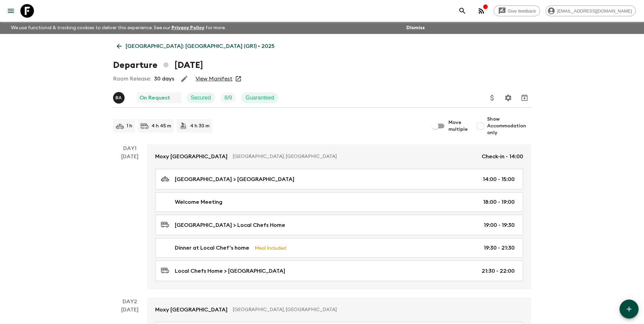 This screenshot has height=324, width=644. What do you see at coordinates (155, 98) in the screenshot?
I see `p: On Request` at bounding box center [155, 98].